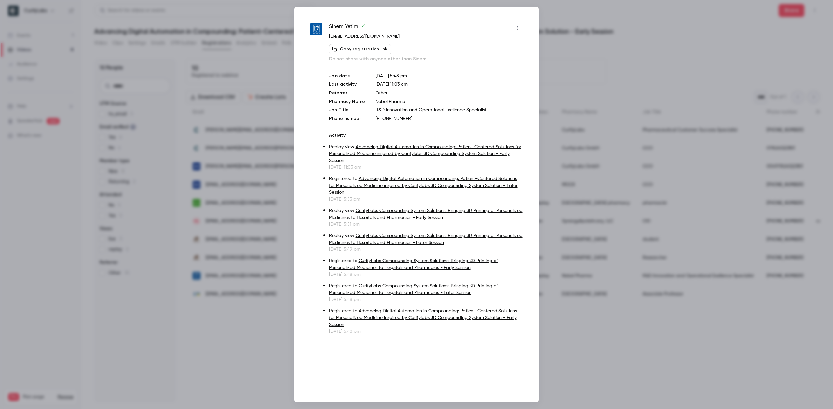 Image resolution: width=833 pixels, height=409 pixels. Describe the element at coordinates (426, 135) in the screenshot. I see `p: Activity` at that location.